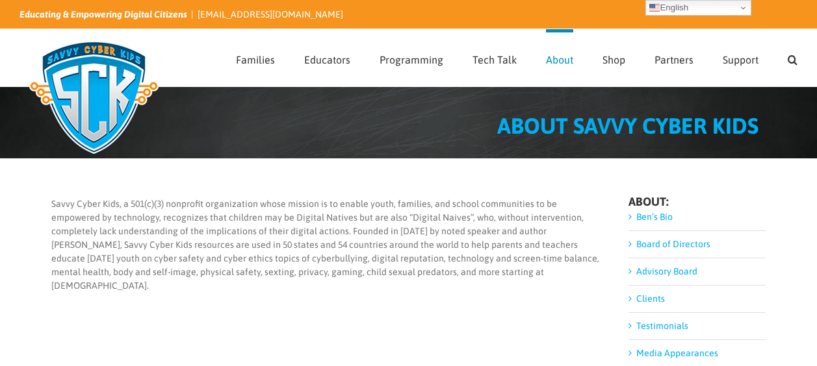 Image resolution: width=817 pixels, height=366 pixels. What do you see at coordinates (103, 14) in the screenshot?
I see `i: Educating & Empowering Digital Citizens` at bounding box center [103, 14].